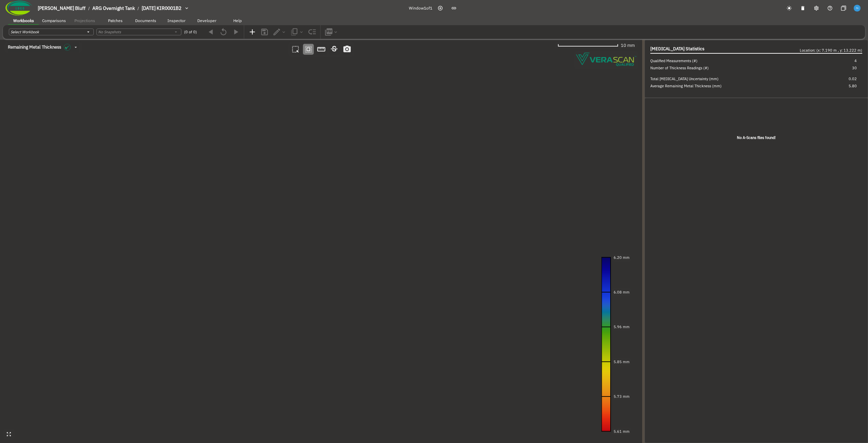 Image resolution: width=868 pixels, height=443 pixels. What do you see at coordinates (54, 20) in the screenshot?
I see `span: Comparisons` at bounding box center [54, 20].